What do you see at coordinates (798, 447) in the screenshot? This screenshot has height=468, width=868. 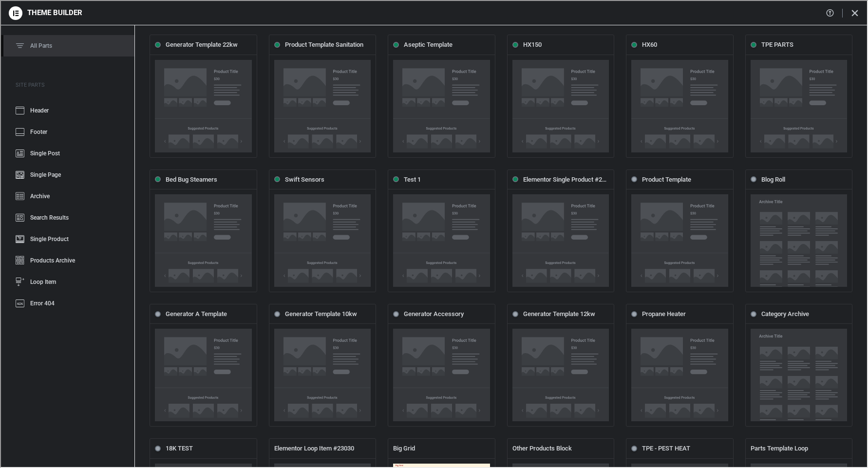 I see `h1: Parts Template Loop` at bounding box center [798, 447].